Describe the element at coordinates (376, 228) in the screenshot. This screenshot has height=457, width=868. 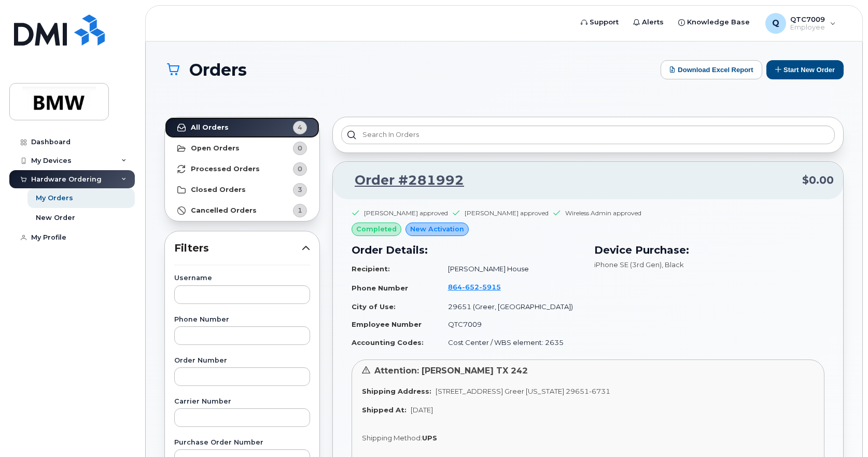
I see `span: completed` at that location.